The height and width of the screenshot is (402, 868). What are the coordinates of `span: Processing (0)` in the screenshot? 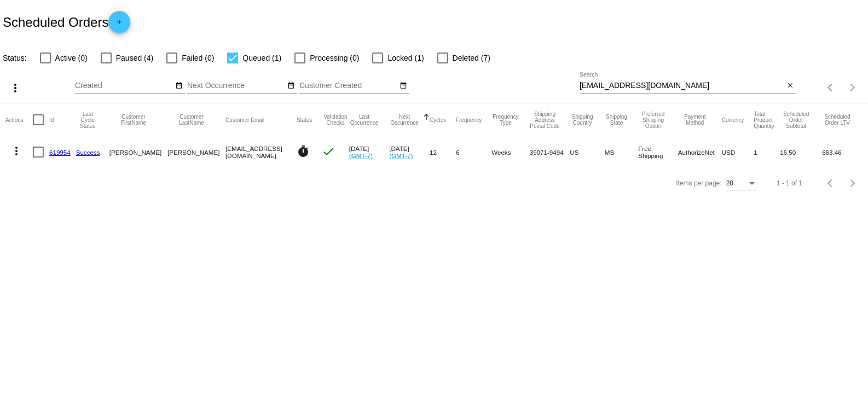 It's located at (334, 58).